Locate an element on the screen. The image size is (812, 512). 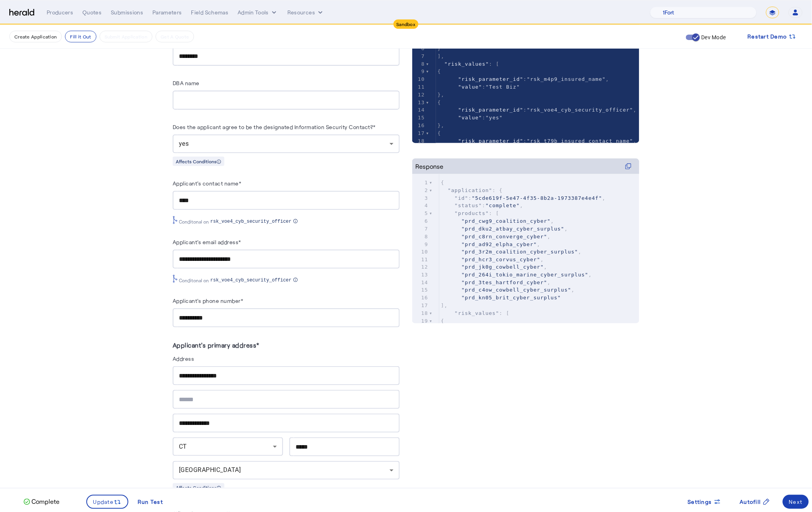
div: Run Test is located at coordinates (150, 501).